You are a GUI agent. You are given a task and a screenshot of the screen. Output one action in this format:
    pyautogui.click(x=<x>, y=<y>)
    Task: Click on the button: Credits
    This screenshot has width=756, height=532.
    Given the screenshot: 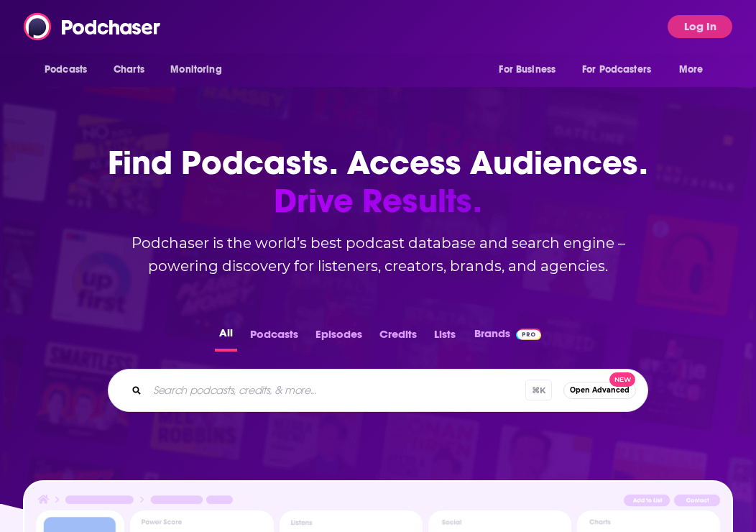 What is the action you would take?
    pyautogui.click(x=398, y=337)
    